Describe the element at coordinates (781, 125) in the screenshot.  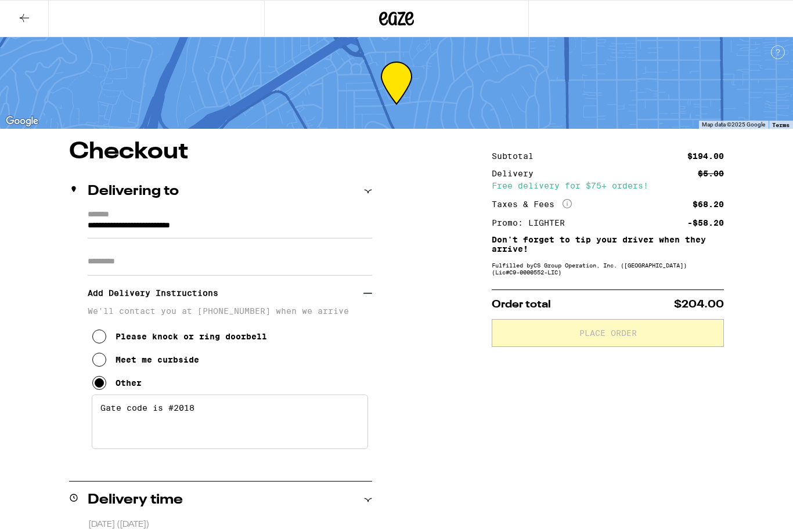
I see `a: Terms` at that location.